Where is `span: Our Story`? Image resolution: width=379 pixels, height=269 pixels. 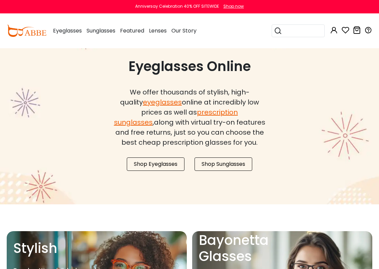 span: Our Story is located at coordinates (184, 31).